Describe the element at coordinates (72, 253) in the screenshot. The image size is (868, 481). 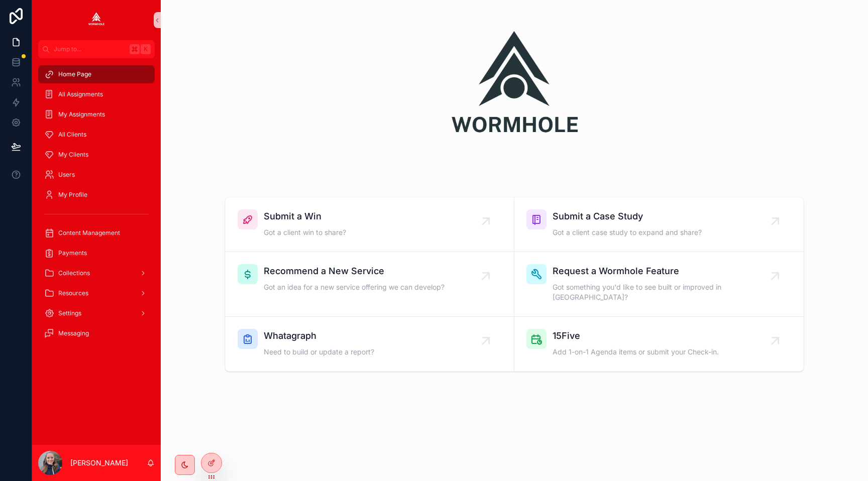
I see `span: Payments` at that location.